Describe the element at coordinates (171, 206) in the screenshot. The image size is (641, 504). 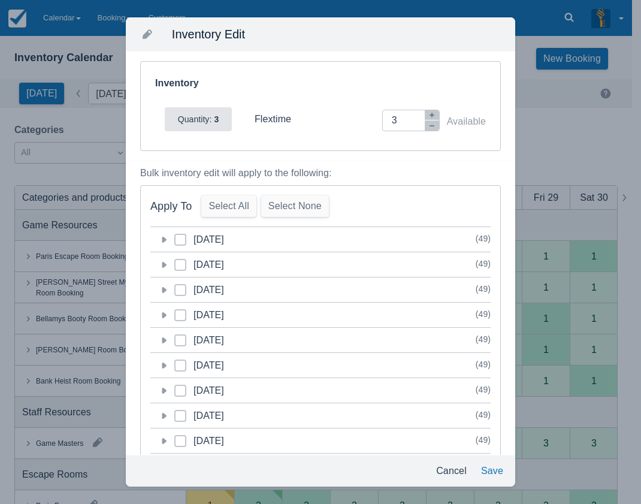
I see `div: Apply To` at that location.